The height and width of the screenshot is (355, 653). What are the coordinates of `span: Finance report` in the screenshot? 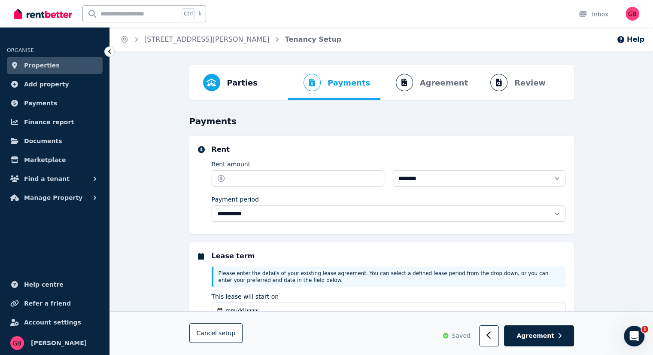 It's located at (49, 122).